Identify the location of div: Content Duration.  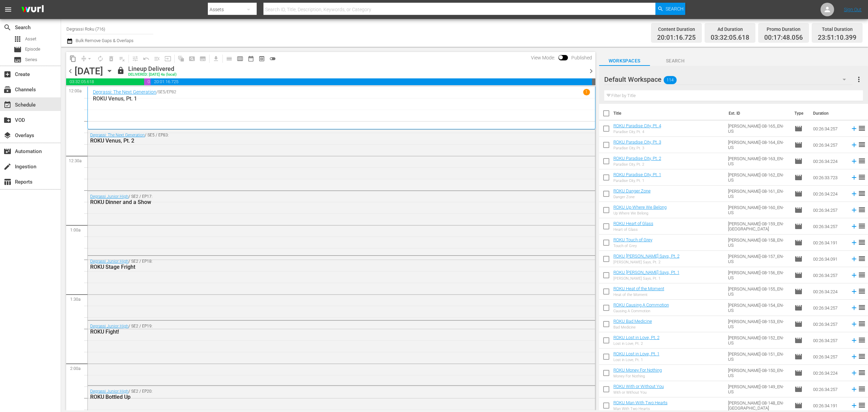
(676, 29).